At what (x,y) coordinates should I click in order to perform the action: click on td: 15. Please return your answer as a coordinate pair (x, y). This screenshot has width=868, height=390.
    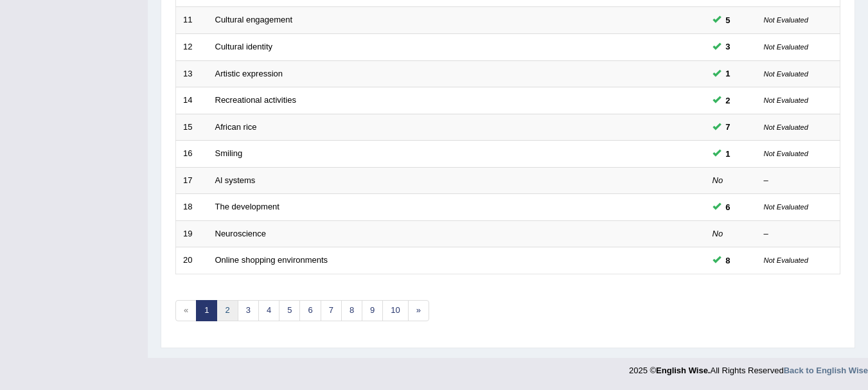
    Looking at the image, I should click on (192, 127).